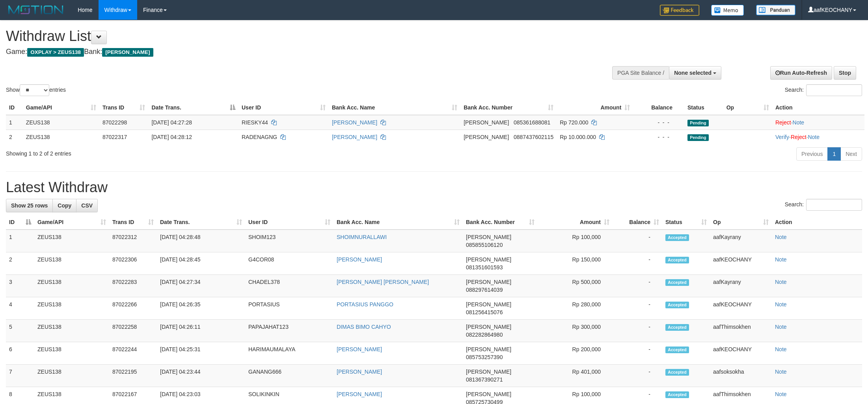  Describe the element at coordinates (290, 222) in the screenshot. I see `th: User ID: activate to sort column ascending` at that location.